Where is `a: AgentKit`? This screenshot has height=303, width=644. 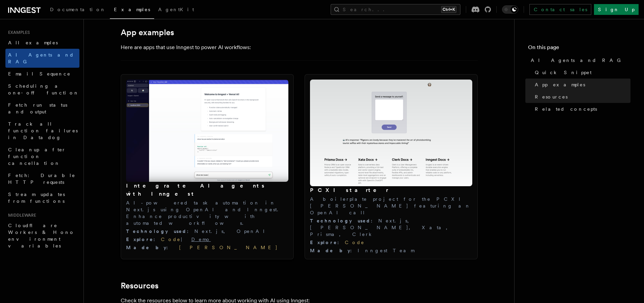
a: AgentKit is located at coordinates (176, 10).